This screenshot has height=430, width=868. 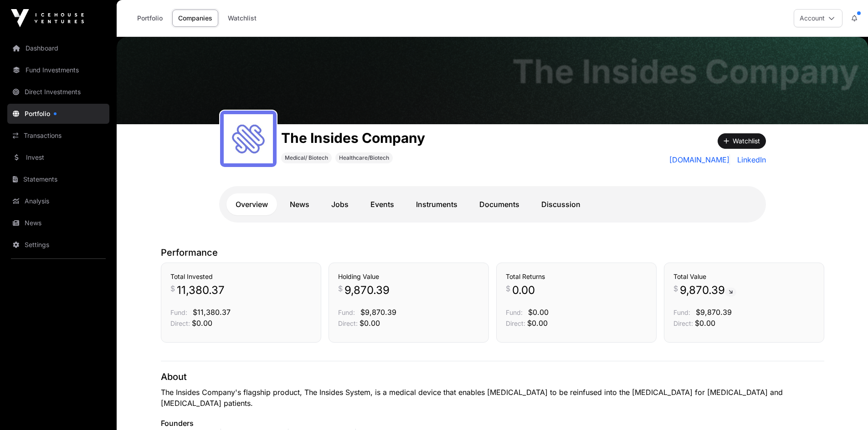 I want to click on h3: Total Value, so click(x=744, y=277).